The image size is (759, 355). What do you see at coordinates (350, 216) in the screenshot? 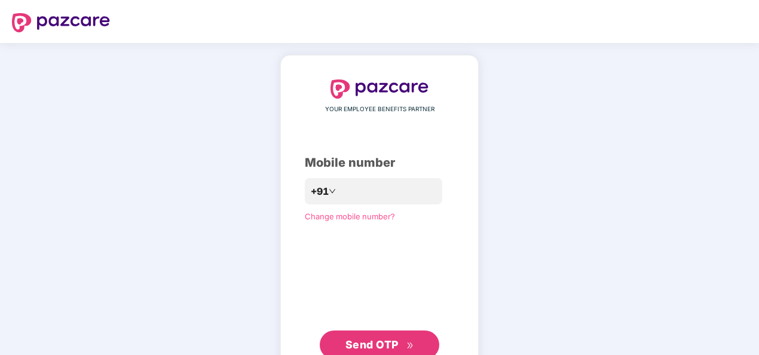
I see `span: Change mobile number?` at bounding box center [350, 216].